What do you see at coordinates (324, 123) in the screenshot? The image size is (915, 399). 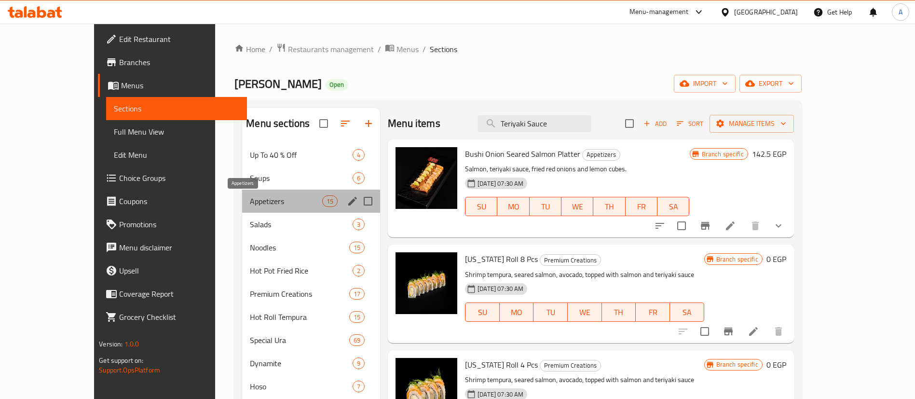 I see `span: Select all sections` at bounding box center [324, 123].